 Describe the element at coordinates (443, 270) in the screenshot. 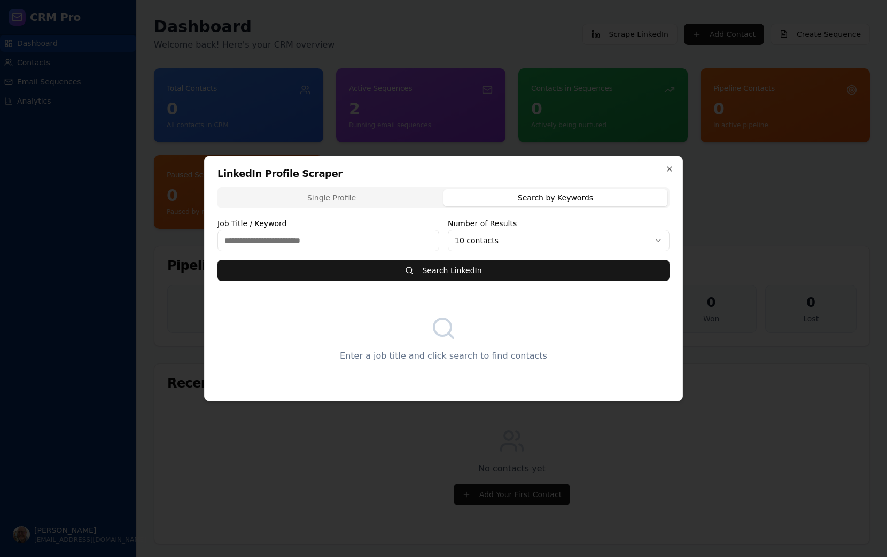

I see `button: Search LinkedIn` at that location.